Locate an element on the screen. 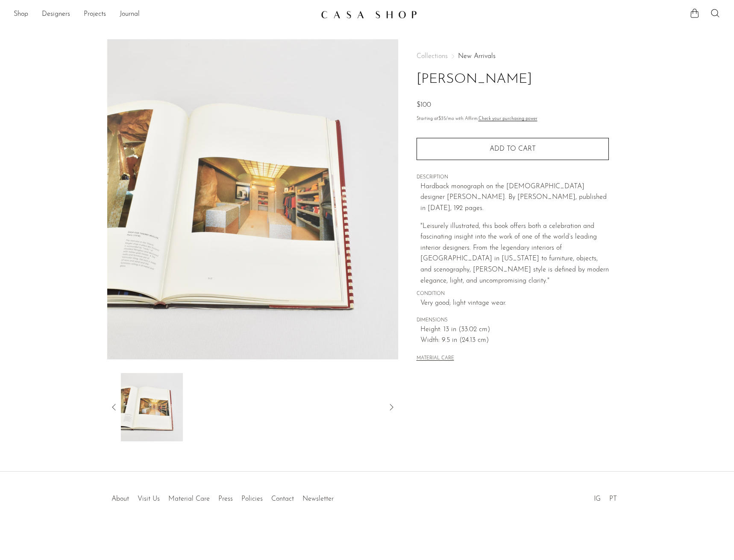 The width and height of the screenshot is (734, 560). span: $100 is located at coordinates (423, 105).